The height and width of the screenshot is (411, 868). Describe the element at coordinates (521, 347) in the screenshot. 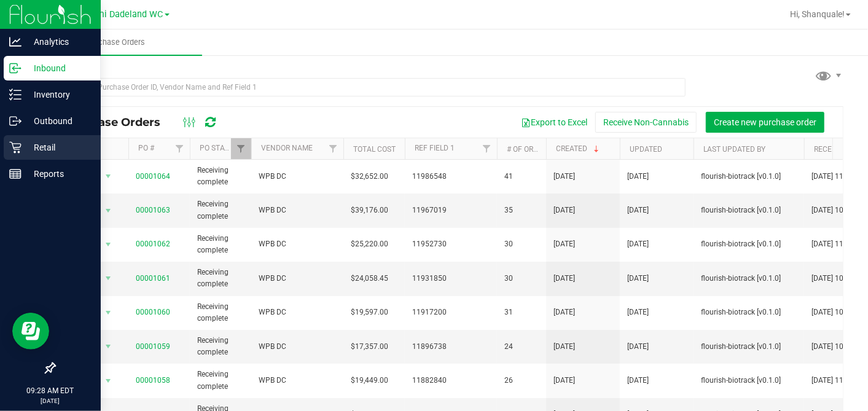

I see `span: 24` at that location.